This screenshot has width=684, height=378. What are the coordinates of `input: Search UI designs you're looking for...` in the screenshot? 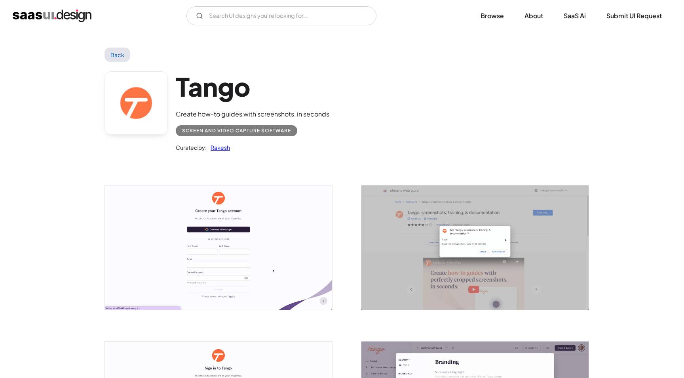 It's located at (281, 16).